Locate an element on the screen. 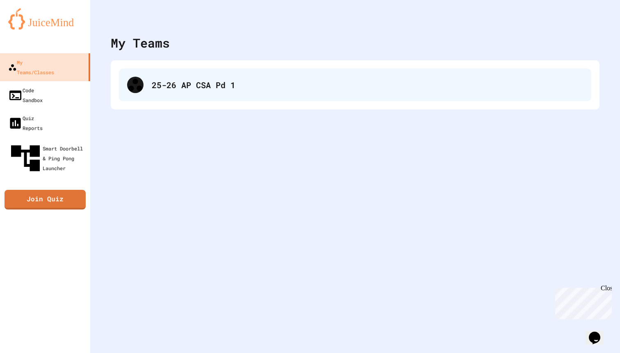 The width and height of the screenshot is (620, 353). div: Quiz Reports is located at coordinates (25, 123).